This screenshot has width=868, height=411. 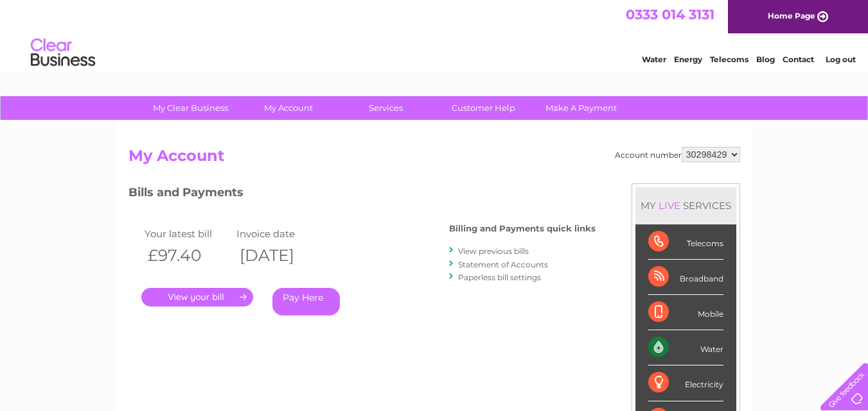 I want to click on a: Telecoms, so click(x=729, y=59).